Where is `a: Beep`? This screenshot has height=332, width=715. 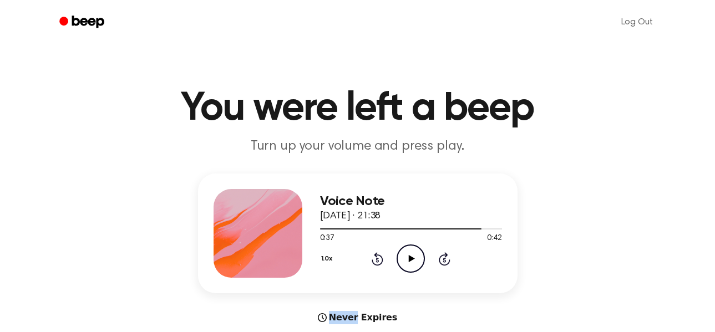
a: Beep is located at coordinates (83, 22).